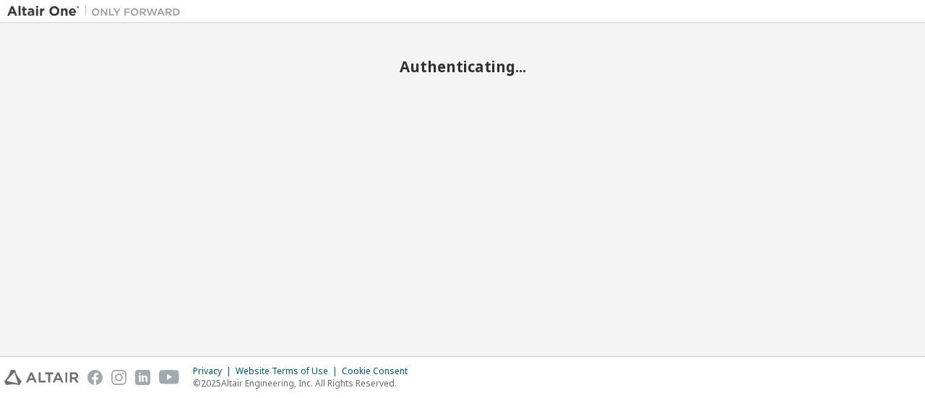 Image resolution: width=925 pixels, height=398 pixels. What do you see at coordinates (95, 377) in the screenshot?
I see `img: facebook.svg` at bounding box center [95, 377].